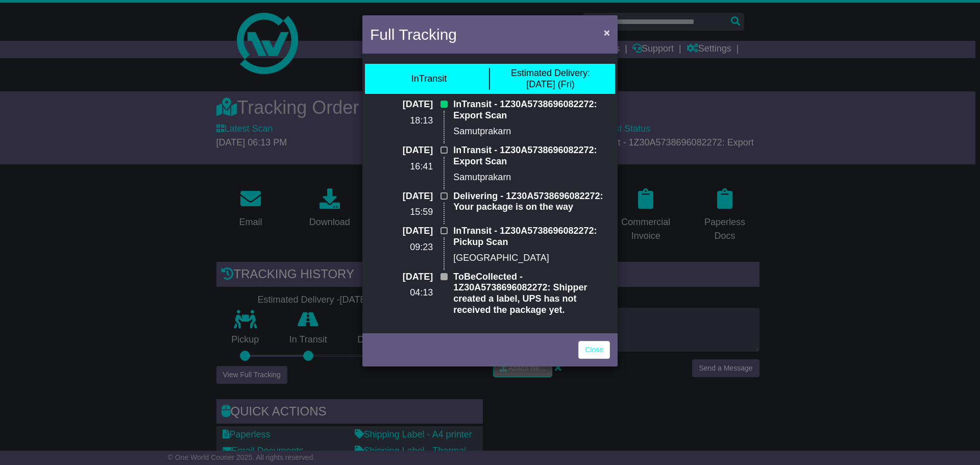  I want to click on p: ToBeCollected - 1Z30A5738696082272: Shipper created a label, UPS has not received the package yet., so click(532, 293).